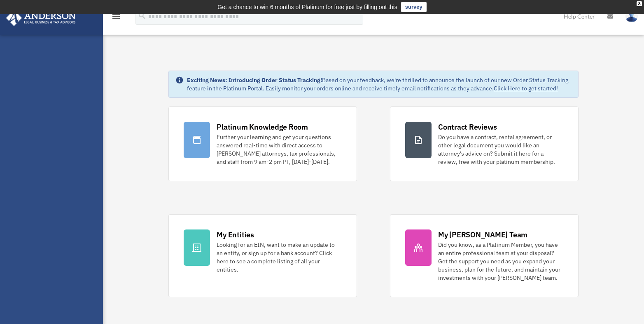 This screenshot has width=644, height=324. Describe the element at coordinates (526, 88) in the screenshot. I see `a: Click Here to get started!` at that location.